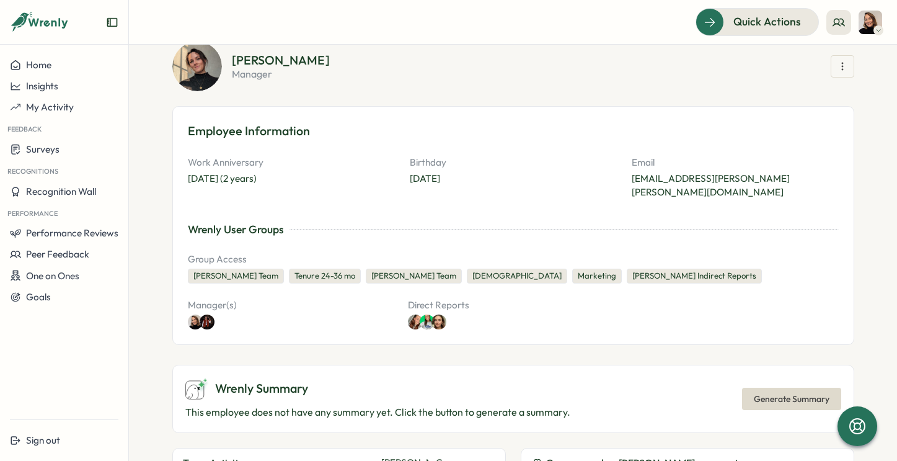  I want to click on span: Performance Reviews, so click(72, 232).